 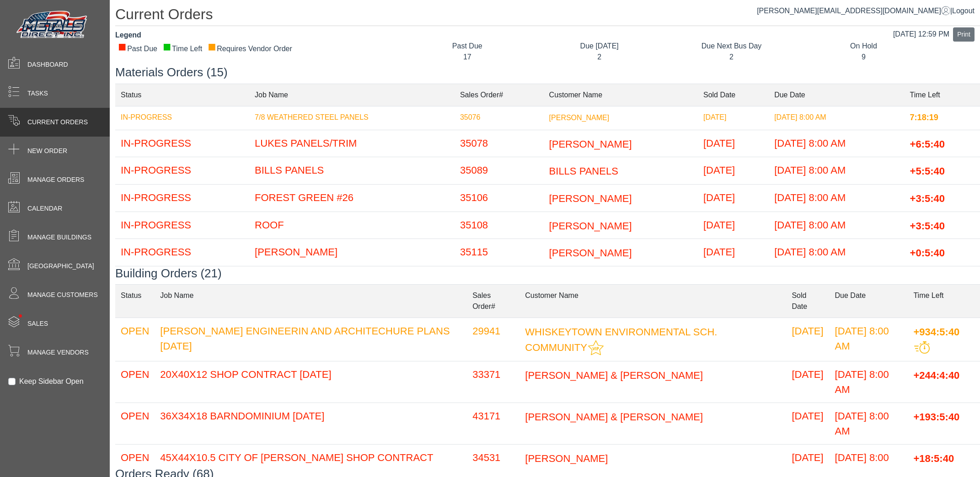 I want to click on td: LUKES PANELS/TRIM, so click(x=351, y=144).